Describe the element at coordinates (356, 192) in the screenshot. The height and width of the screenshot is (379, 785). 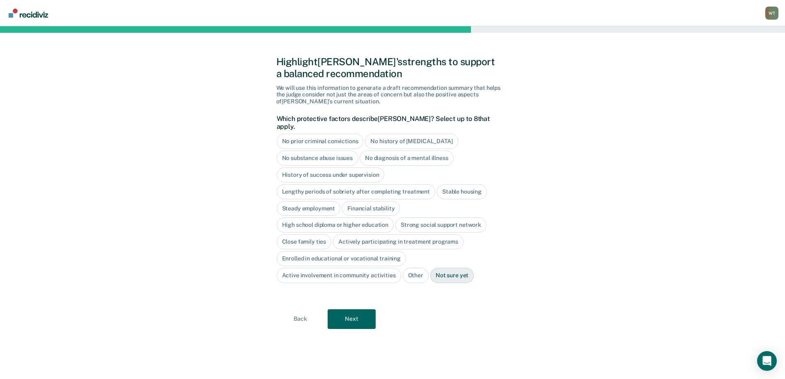
I see `div: Lengthy periods of sobriety after completing treatment` at that location.